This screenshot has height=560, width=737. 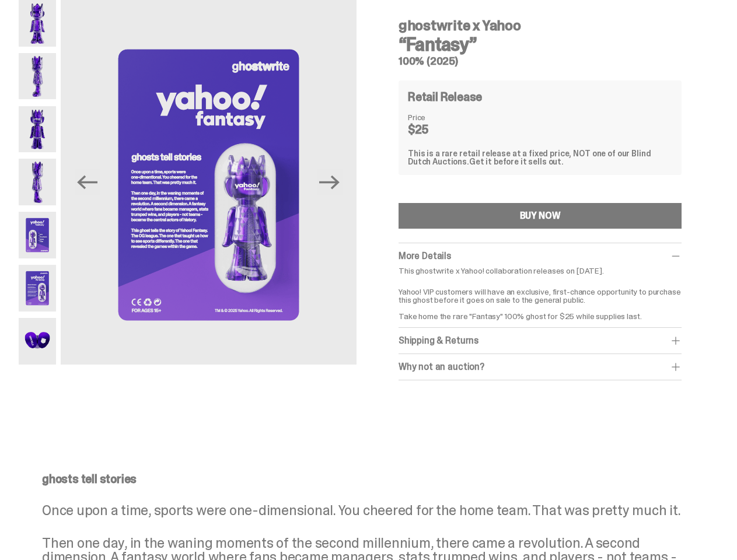 I want to click on button: BUY NOW, so click(x=539, y=216).